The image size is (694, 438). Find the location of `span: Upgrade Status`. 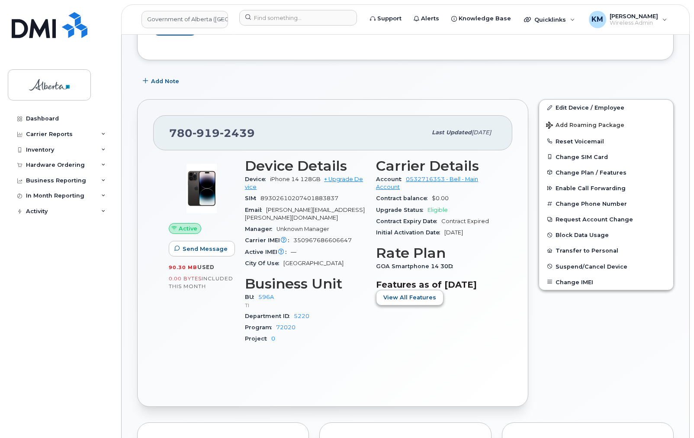

span: Upgrade Status is located at coordinates (402, 209).